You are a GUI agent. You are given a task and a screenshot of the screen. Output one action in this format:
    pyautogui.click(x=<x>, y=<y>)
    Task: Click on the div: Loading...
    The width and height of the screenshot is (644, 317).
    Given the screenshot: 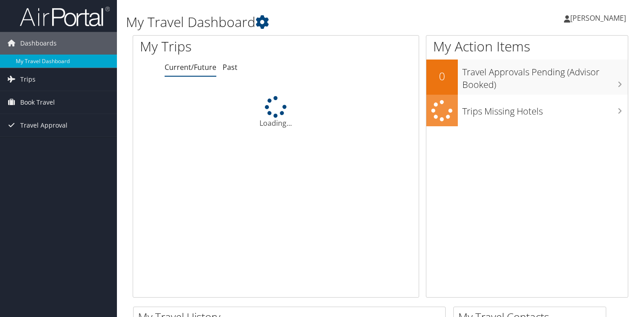 What is the action you would take?
    pyautogui.click(x=276, y=112)
    